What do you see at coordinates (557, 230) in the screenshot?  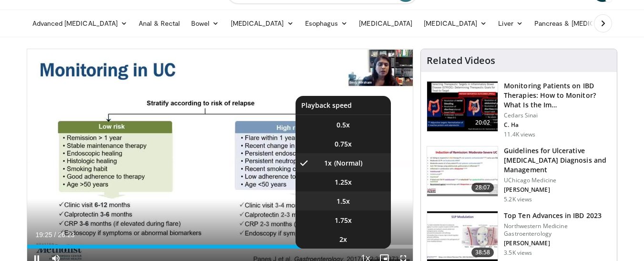 I see `p: Northwestern Medicine Gastroenterology` at bounding box center [557, 230].